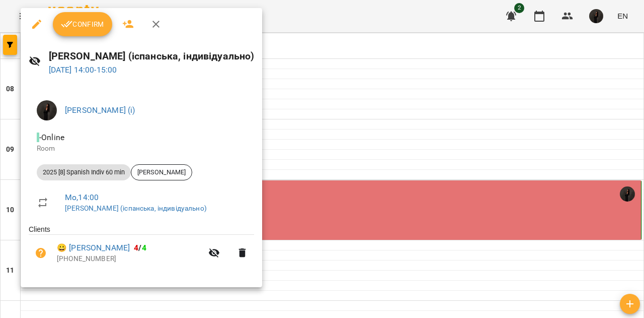  Describe the element at coordinates (83, 24) in the screenshot. I see `span: Confirm` at that location.